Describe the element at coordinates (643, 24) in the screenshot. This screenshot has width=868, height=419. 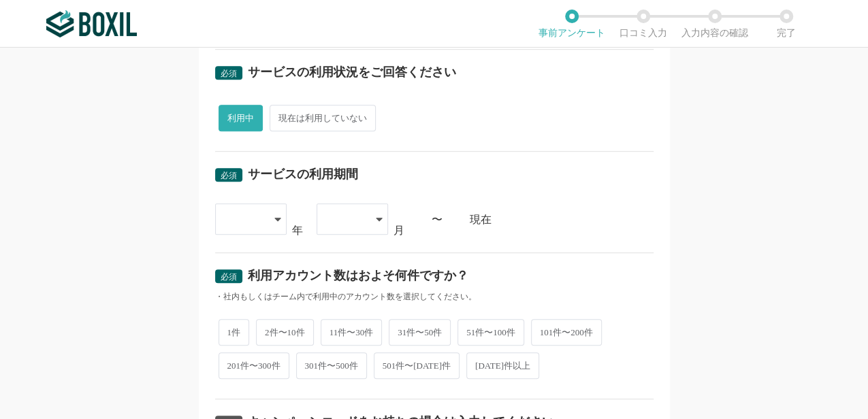
I see `li: 口コミ入力` at that location.